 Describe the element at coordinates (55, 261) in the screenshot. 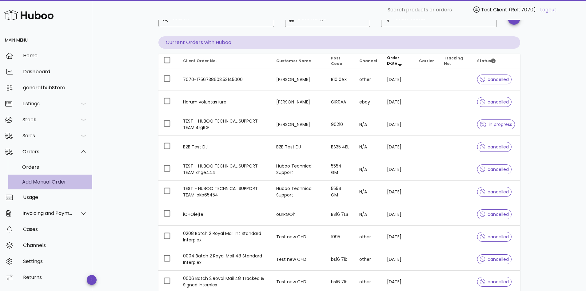

I see `div: Settings` at that location.